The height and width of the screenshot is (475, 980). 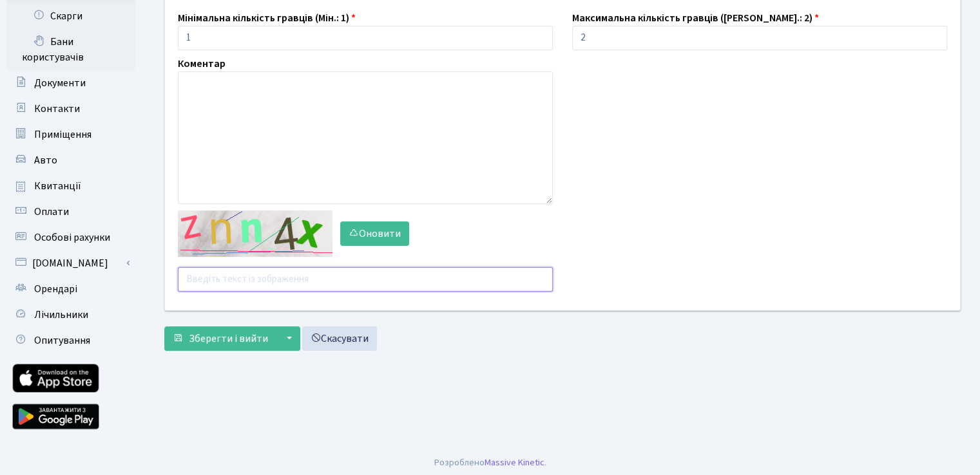 What do you see at coordinates (60, 83) in the screenshot?
I see `span: Документи` at bounding box center [60, 83].